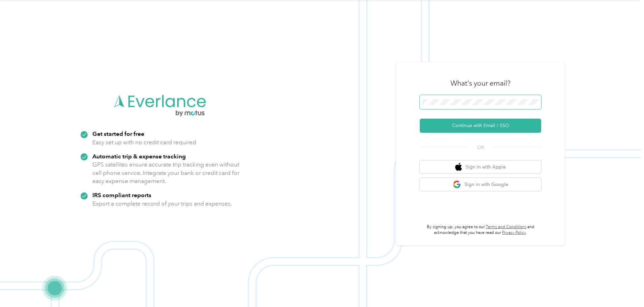 Image resolution: width=644 pixels, height=307 pixels. What do you see at coordinates (480, 230) in the screenshot?
I see `p: By signing up, you agree to our and acknowledge that you have read our .` at bounding box center [480, 230].